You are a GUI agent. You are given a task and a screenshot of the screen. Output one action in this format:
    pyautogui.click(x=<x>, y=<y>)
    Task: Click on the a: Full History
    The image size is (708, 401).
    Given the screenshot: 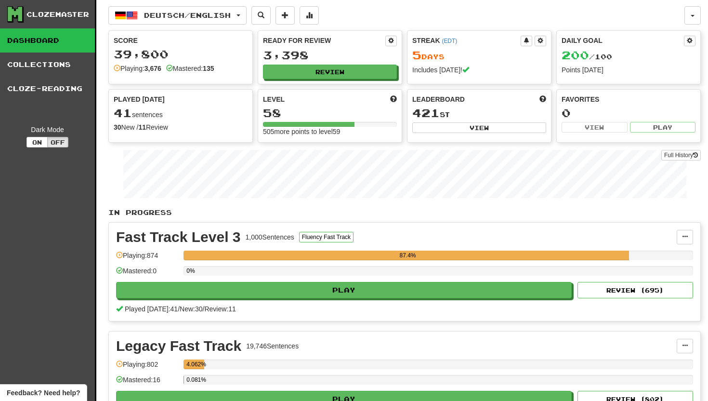 What is the action you would take?
    pyautogui.click(x=681, y=155)
    